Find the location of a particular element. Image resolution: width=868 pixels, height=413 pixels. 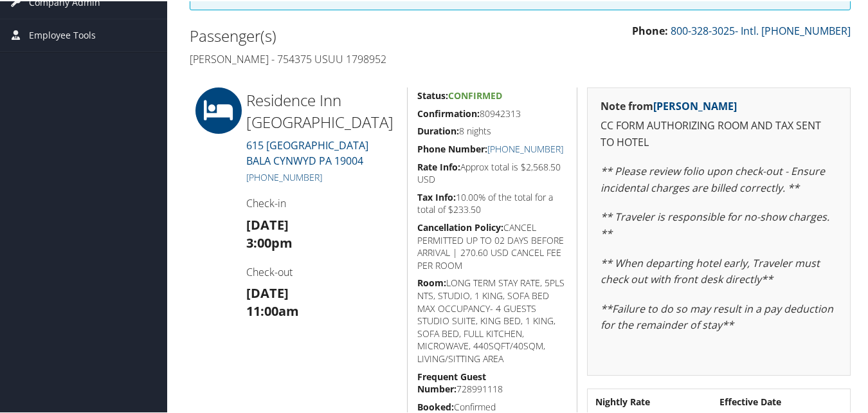

em: **Failure to do so may result in a pay deduction for the remainder of stay** is located at coordinates (717, 316).